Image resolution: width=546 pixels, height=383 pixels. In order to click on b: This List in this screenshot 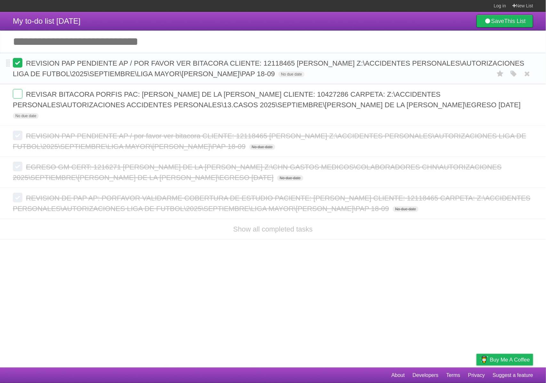, I will do `click(515, 21)`.